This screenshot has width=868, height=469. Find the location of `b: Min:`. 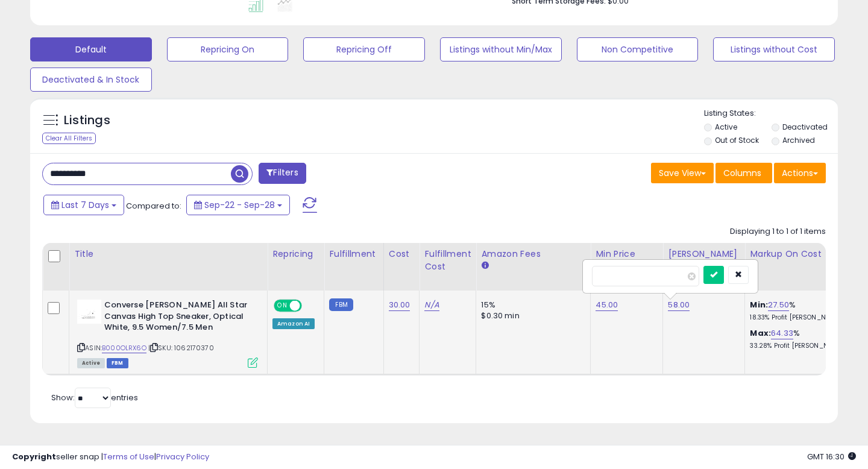

b: Min: is located at coordinates (759, 304).